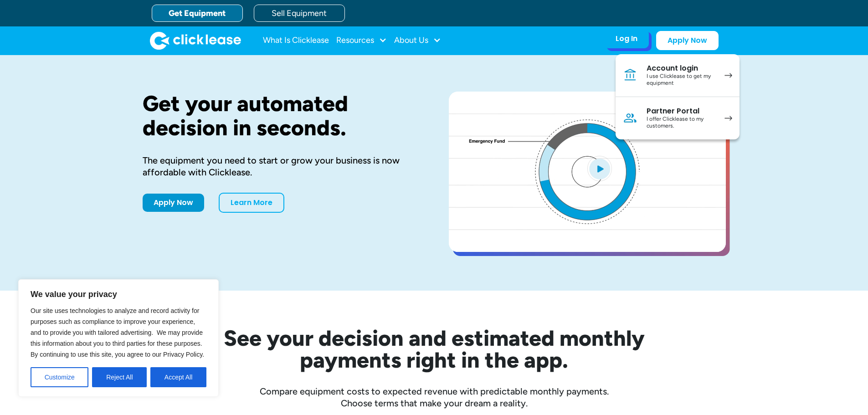  Describe the element at coordinates (251, 203) in the screenshot. I see `a: Learn More` at that location.